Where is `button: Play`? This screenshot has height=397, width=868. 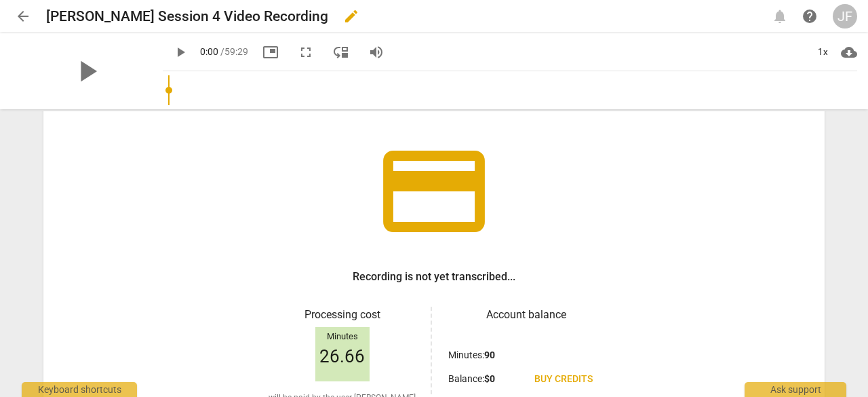
button: Play is located at coordinates (181, 52).